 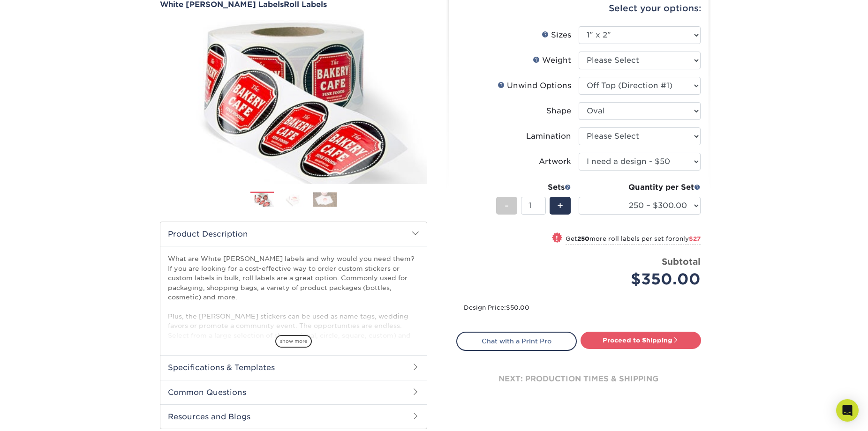 What do you see at coordinates (559, 111) in the screenshot?
I see `div: Shape` at bounding box center [559, 111].